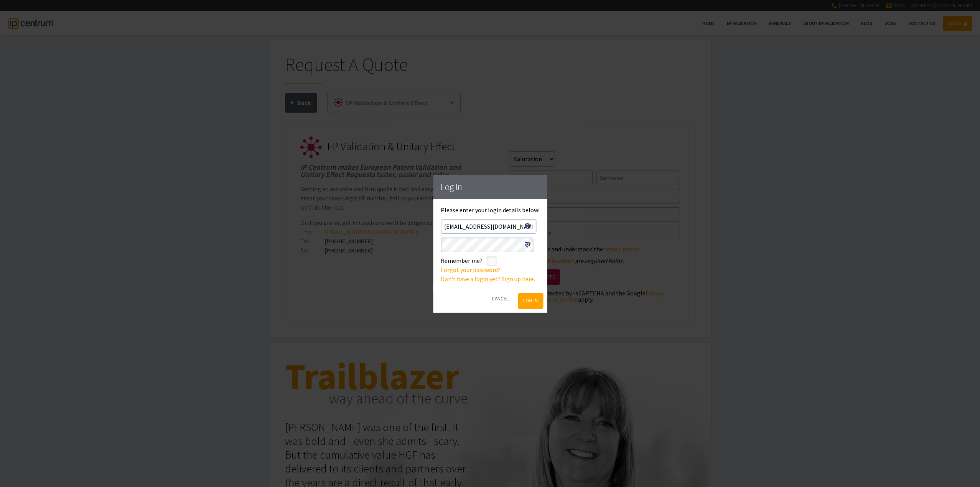 Image resolution: width=980 pixels, height=487 pixels. What do you see at coordinates (500, 298) in the screenshot?
I see `button: Cancel` at bounding box center [500, 298].